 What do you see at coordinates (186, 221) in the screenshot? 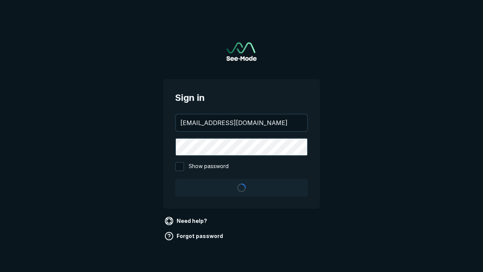
I see `a: Need help?` at bounding box center [186, 221].